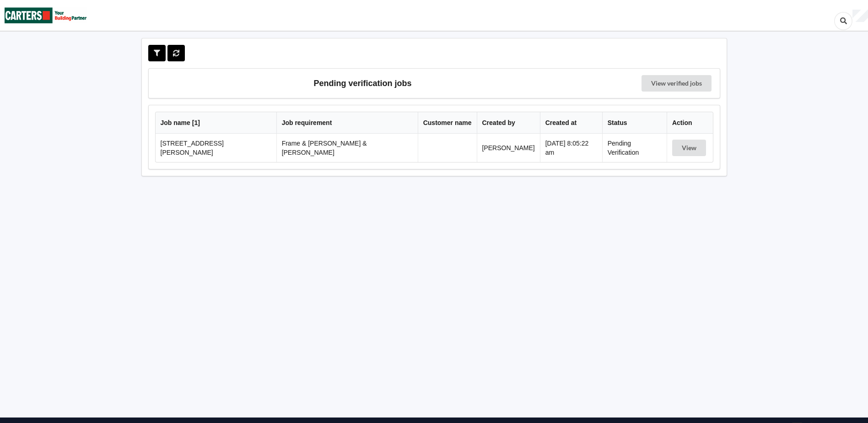 The image size is (868, 423). Describe the element at coordinates (635, 148) in the screenshot. I see `td: Pending Verification` at that location.